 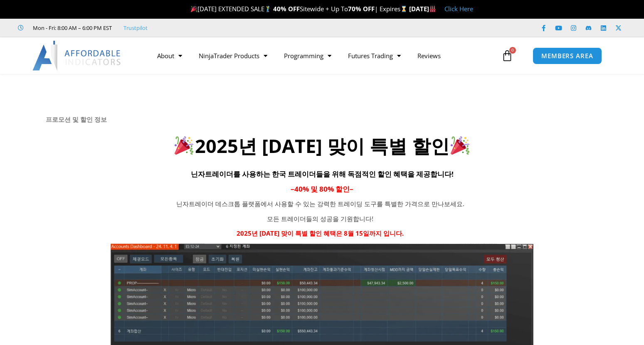 I want to click on p: 모든 트레이더들의 성공을 기원합니다!, so click(x=320, y=219).